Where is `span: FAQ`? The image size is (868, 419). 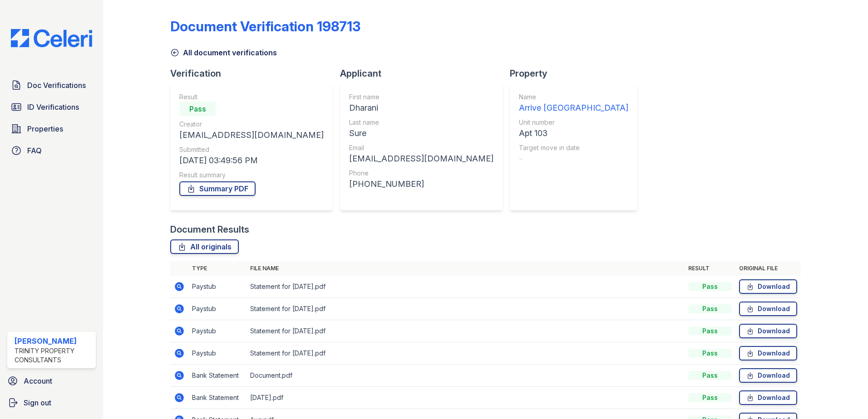
span: FAQ is located at coordinates (35, 151).